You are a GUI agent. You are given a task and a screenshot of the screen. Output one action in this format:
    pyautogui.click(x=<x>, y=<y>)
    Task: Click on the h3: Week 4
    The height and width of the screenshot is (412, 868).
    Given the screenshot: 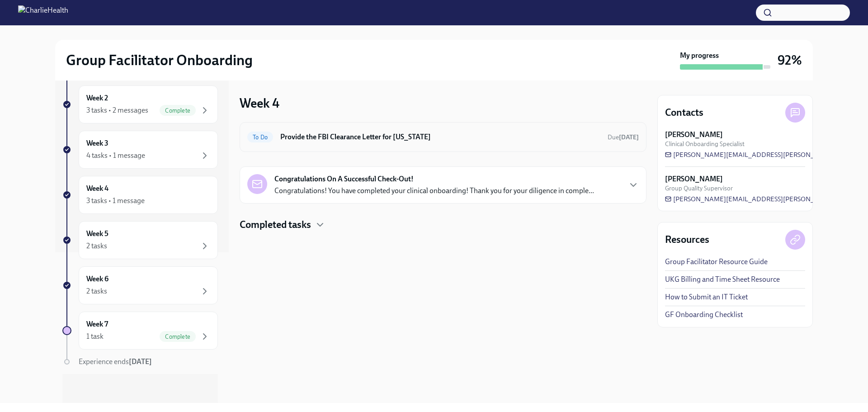 What is the action you would take?
    pyautogui.click(x=260, y=103)
    